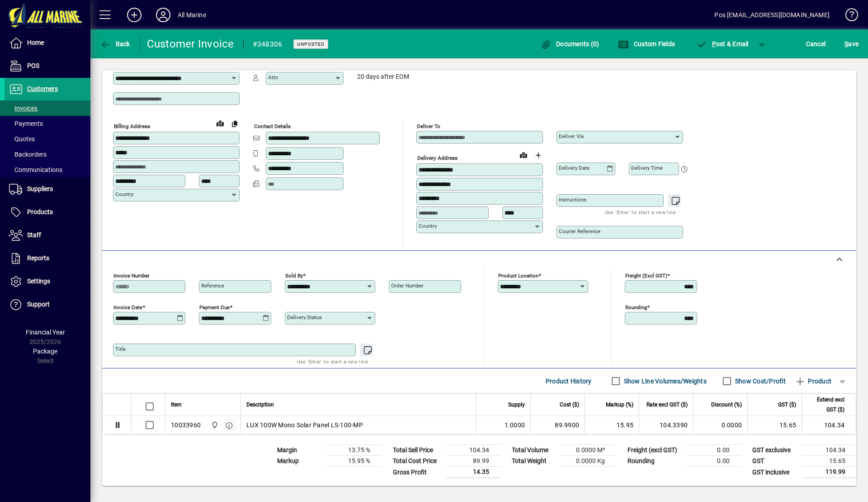 The image size is (868, 502). What do you see at coordinates (611, 425) in the screenshot?
I see `td: 15.95` at bounding box center [611, 425].